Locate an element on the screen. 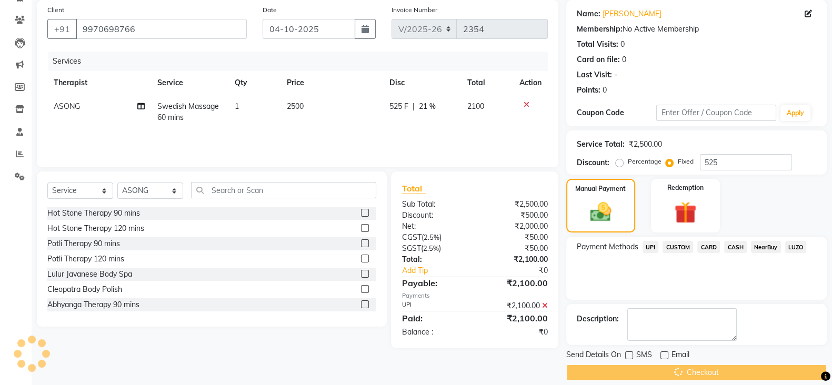 This screenshot has width=832, height=385. th: Qty is located at coordinates (254, 83).